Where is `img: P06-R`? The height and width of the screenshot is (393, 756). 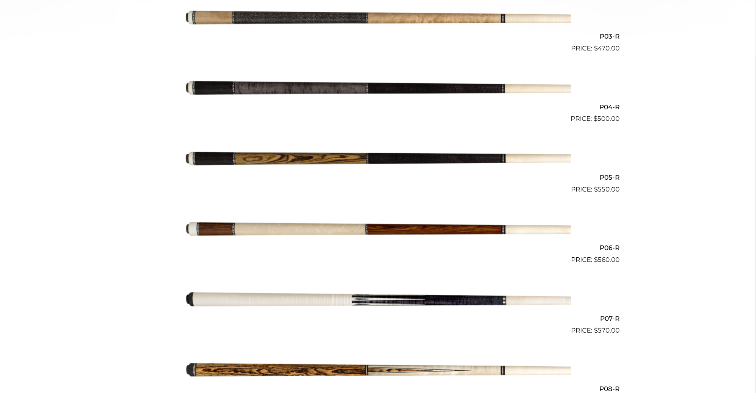 img: P06-R is located at coordinates (378, 230).